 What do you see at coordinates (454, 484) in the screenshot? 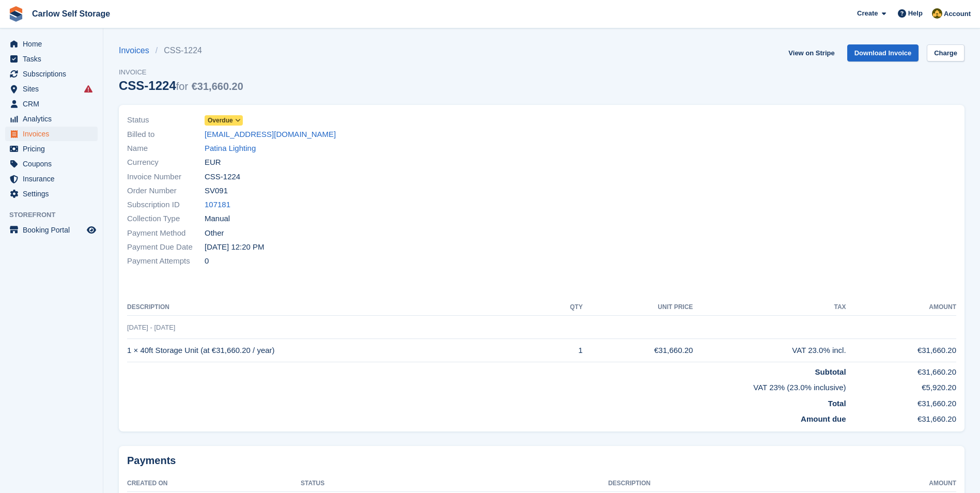
I see `th: Status` at bounding box center [454, 484].